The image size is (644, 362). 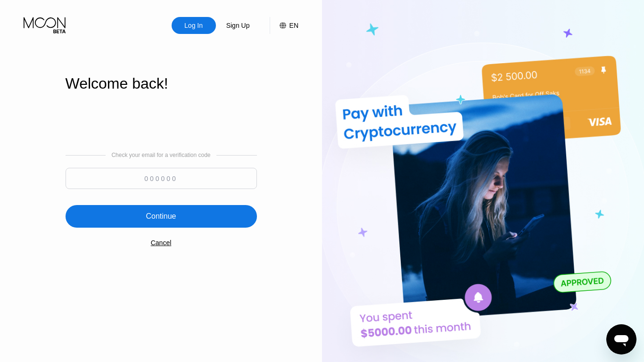 What do you see at coordinates (161, 84) in the screenshot?
I see `div: Welcome back!` at bounding box center [161, 84].